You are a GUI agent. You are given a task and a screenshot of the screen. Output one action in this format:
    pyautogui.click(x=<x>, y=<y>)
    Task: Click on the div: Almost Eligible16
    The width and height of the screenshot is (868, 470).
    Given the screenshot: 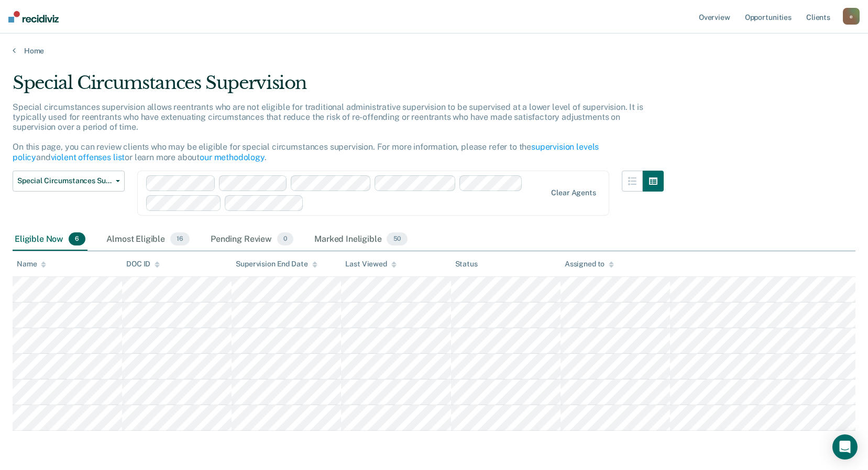 What is the action you would take?
    pyautogui.click(x=148, y=240)
    